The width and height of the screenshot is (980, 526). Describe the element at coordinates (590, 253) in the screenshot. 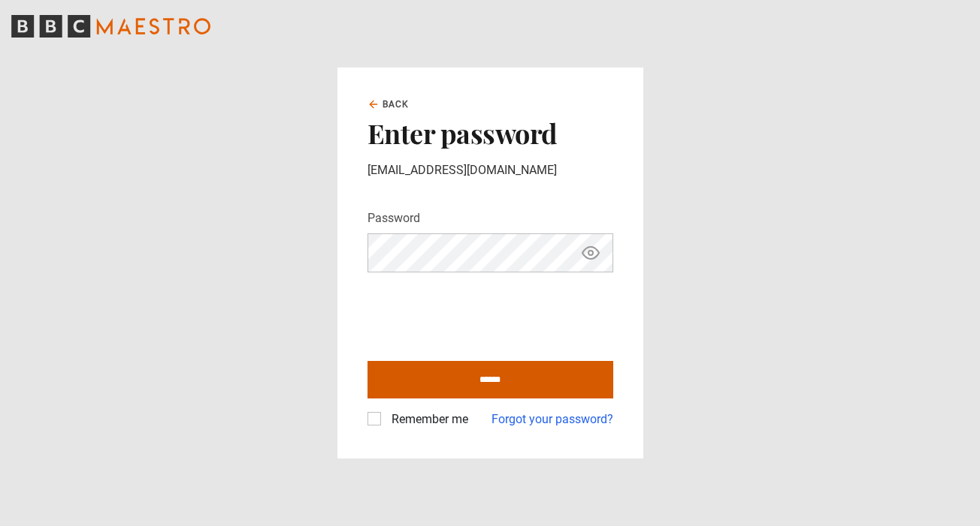

I see `button: Show password` at that location.